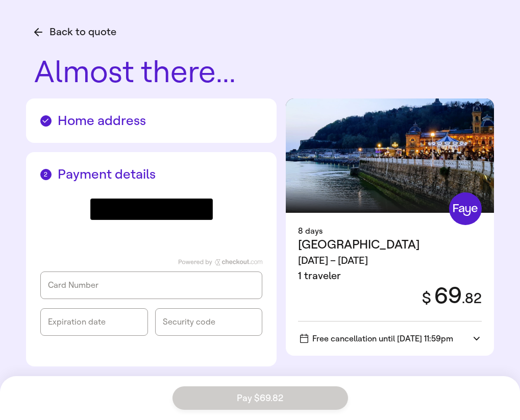 This screenshot has width=520, height=420. I want to click on h1: Almost there..., so click(264, 72).